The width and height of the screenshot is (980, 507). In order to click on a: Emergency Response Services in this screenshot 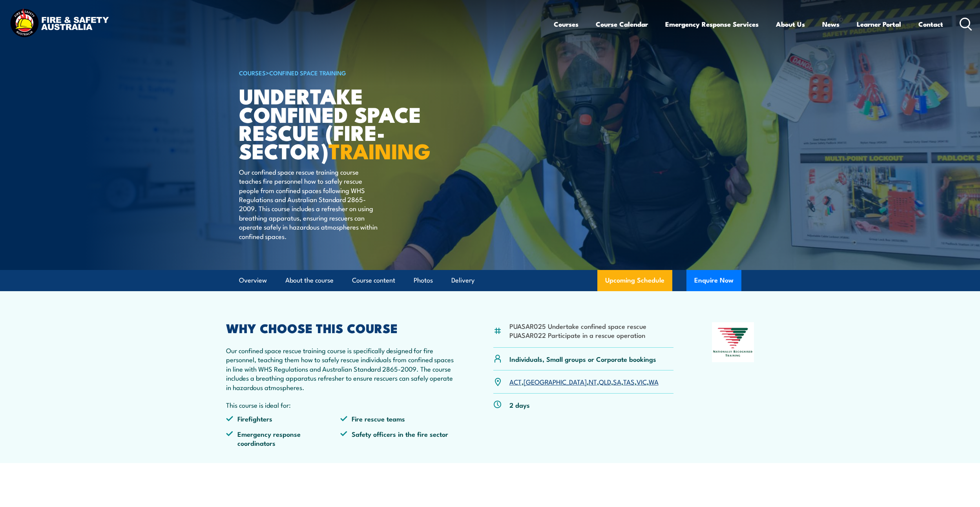, I will do `click(712, 24)`.